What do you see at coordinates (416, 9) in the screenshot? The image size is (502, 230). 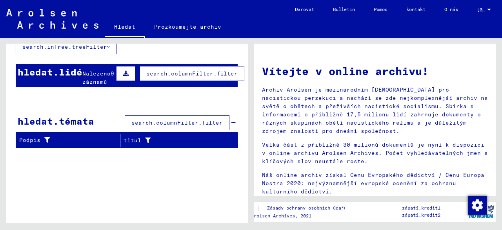 I see `font: kontakt` at bounding box center [416, 9].